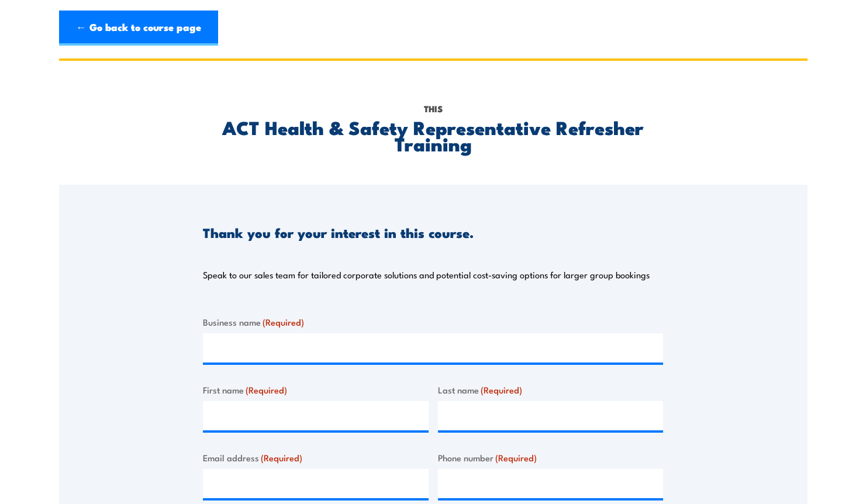  What do you see at coordinates (433, 109) in the screenshot?
I see `p: This` at bounding box center [433, 109].